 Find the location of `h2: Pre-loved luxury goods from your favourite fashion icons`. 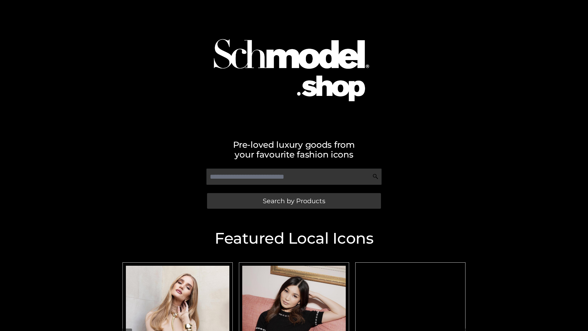

h2: Pre-loved luxury goods from your favourite fashion icons is located at coordinates (294, 149).